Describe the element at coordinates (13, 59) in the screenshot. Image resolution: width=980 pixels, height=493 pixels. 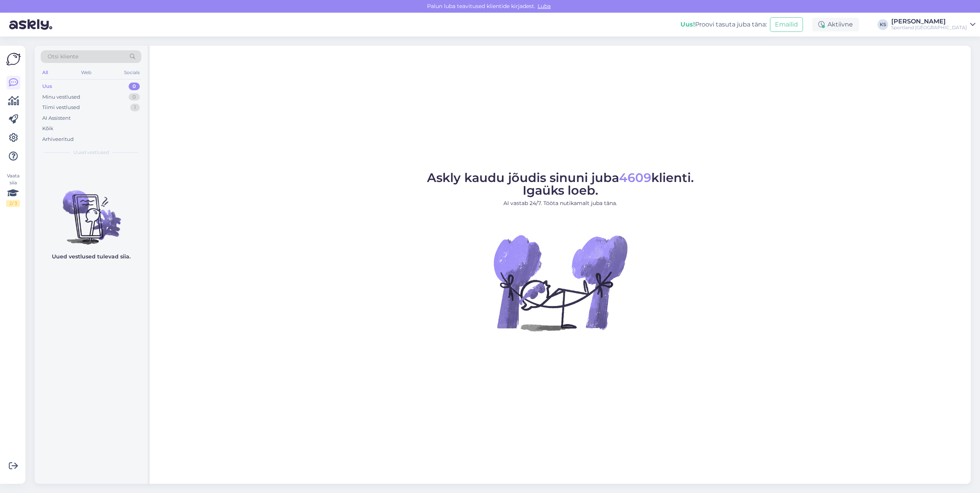
I see `img: Askly Logo` at that location.